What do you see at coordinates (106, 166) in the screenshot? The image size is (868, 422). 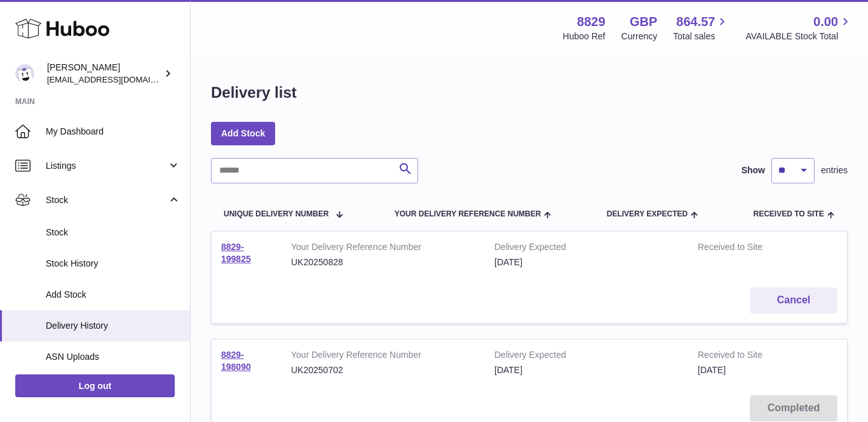 I see `span: Listings` at bounding box center [106, 166].